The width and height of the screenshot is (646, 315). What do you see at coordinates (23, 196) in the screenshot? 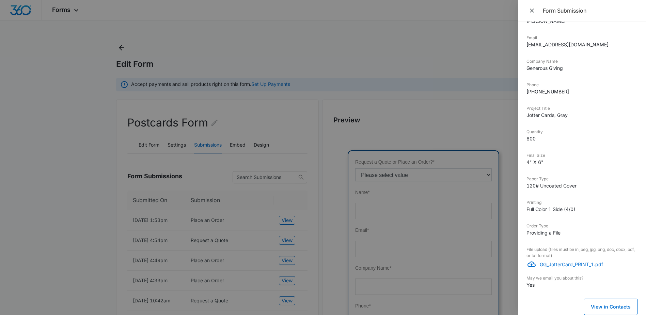
I see `span: Project Title` at bounding box center [23, 196].